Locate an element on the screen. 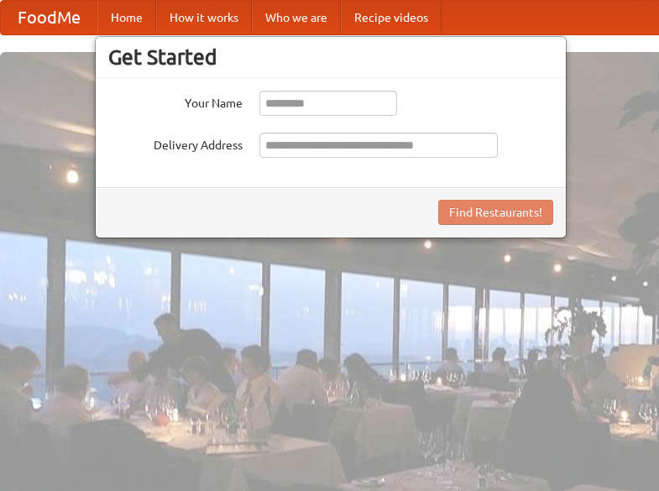 The height and width of the screenshot is (491, 659). h3: Get Started is located at coordinates (331, 57).